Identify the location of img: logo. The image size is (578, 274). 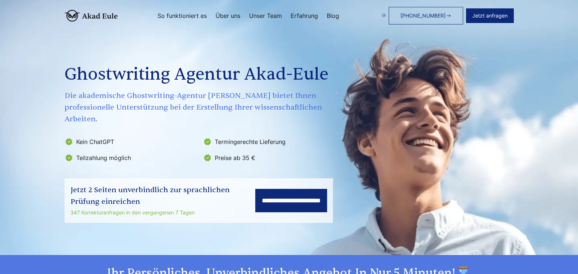
(91, 16).